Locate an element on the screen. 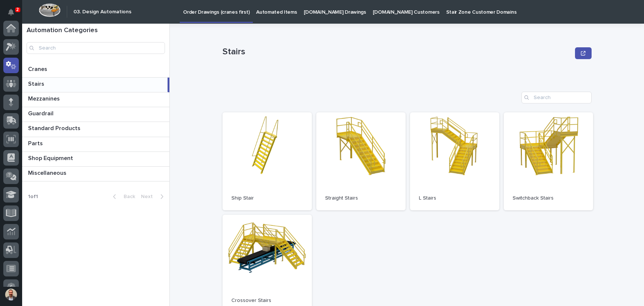  button: Back is located at coordinates (123, 196).